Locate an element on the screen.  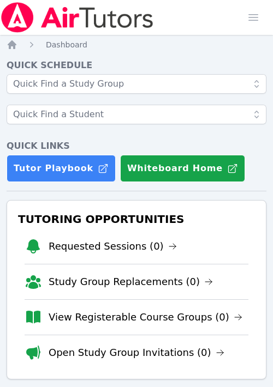
a: Dashboard is located at coordinates (67, 45).